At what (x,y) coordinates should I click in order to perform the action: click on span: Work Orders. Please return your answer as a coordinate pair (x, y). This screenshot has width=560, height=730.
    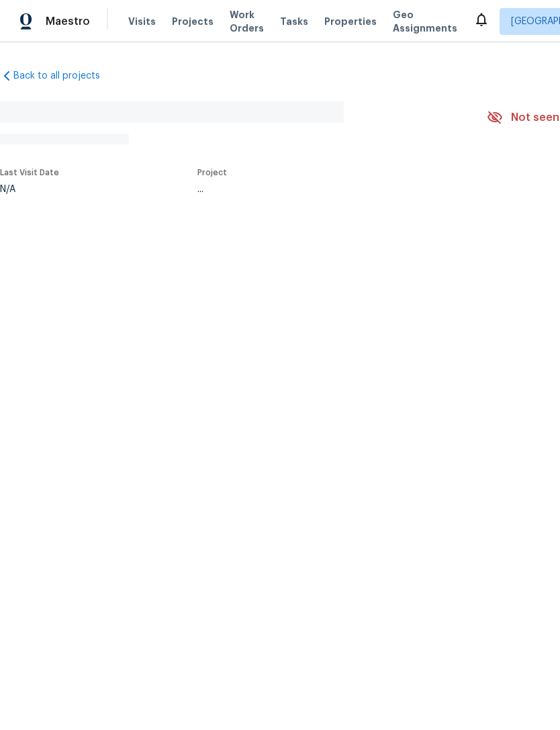
    Looking at the image, I should click on (246, 22).